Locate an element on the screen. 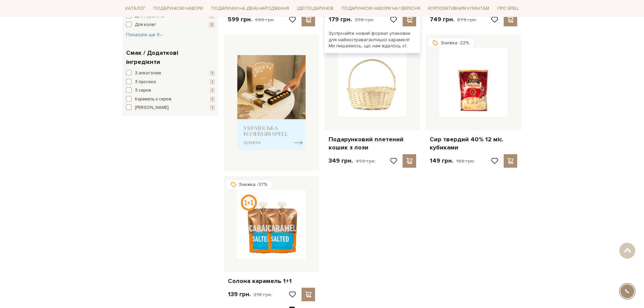  img: banner is located at coordinates (271, 102).